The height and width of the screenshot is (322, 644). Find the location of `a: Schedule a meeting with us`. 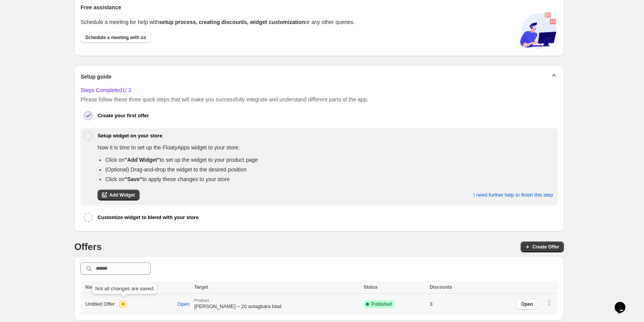

a: Schedule a meeting with us is located at coordinates (115, 37).